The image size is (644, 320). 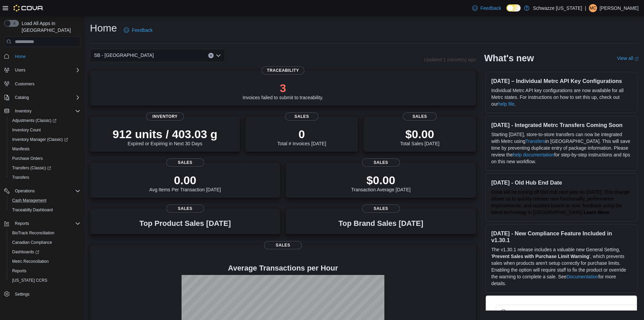 What do you see at coordinates (45, 121) in the screenshot?
I see `a: Adjustments (Classic)` at bounding box center [45, 121].